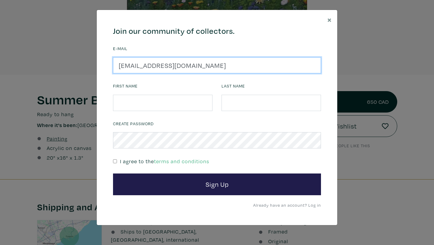 The image size is (434, 245). I want to click on a: terms and conditions, so click(181, 161).